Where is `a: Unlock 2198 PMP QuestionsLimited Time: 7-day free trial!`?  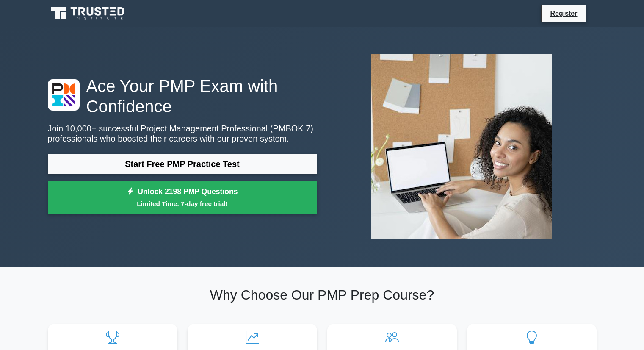
a: Unlock 2198 PMP QuestionsLimited Time: 7-day free trial! is located at coordinates (183, 197).